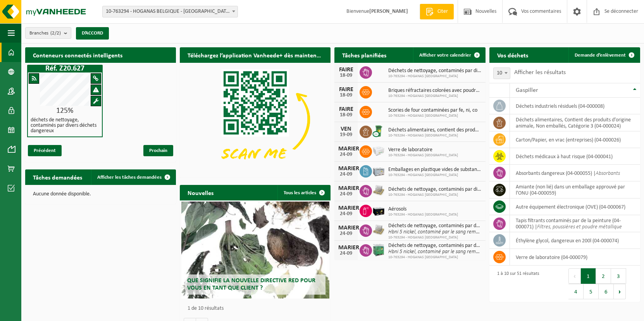  I want to click on h2: Tâches demandées, so click(58, 177).